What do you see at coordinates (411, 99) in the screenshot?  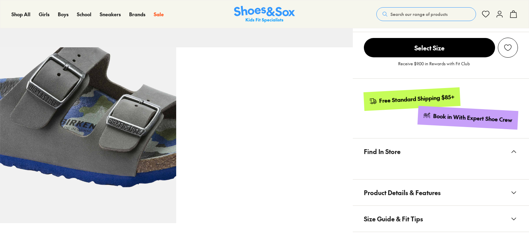 I see `a: Free Standard Shipping $85+` at bounding box center [411, 99].